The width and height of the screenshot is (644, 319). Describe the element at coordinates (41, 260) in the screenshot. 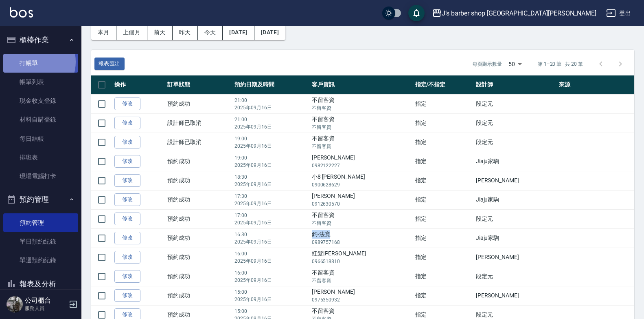

I see `a: 單週預約紀錄` at that location.